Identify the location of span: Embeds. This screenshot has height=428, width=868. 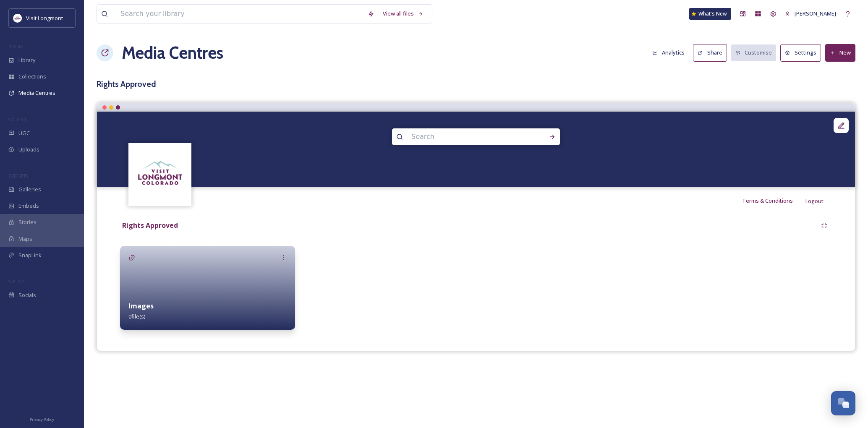
(28, 206).